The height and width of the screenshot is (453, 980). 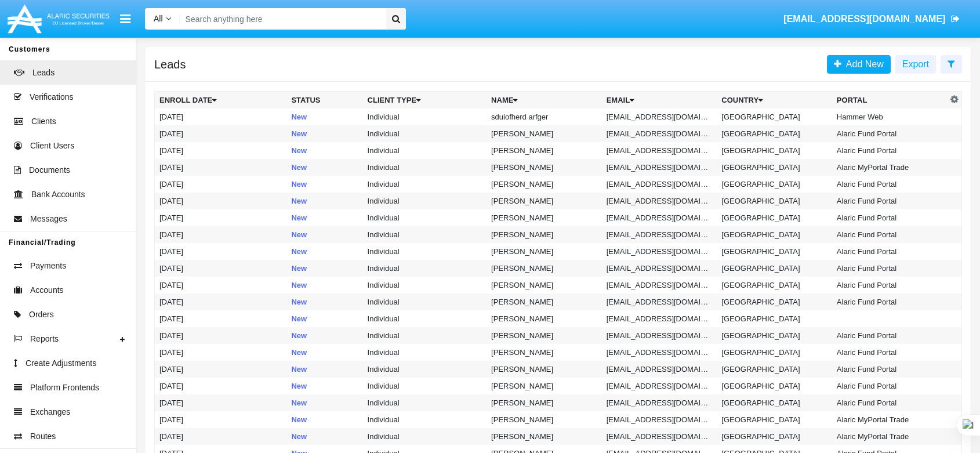 I want to click on th: Email, so click(x=659, y=100).